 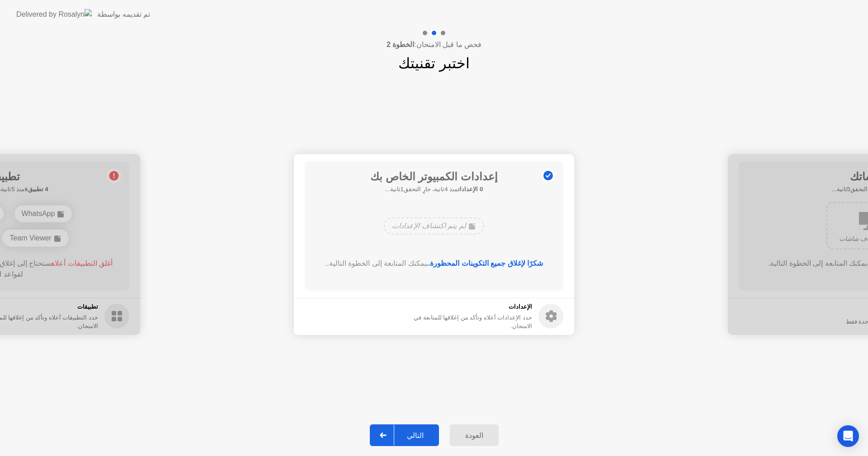 What do you see at coordinates (434, 63) in the screenshot?
I see `h1: اختبر تقنيتك` at bounding box center [434, 63].